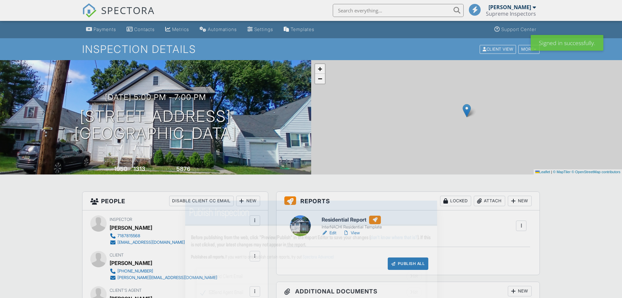  Describe the element at coordinates (394, 238) in the screenshot. I see `a: don't know where that is?` at that location.